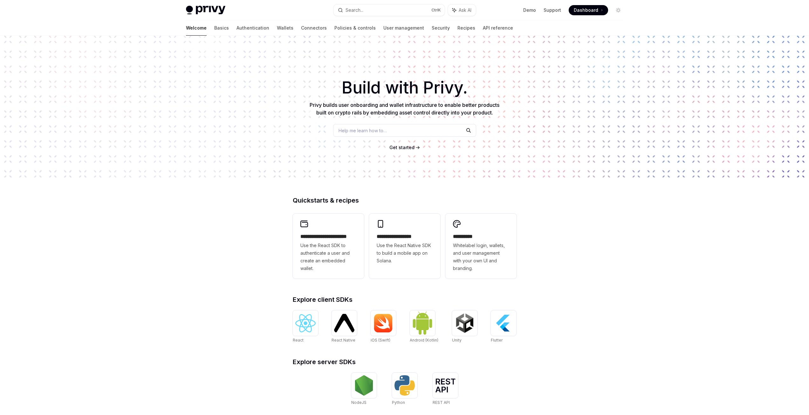  Describe the element at coordinates (446, 389) in the screenshot. I see `a: REST APIREST API` at that location.